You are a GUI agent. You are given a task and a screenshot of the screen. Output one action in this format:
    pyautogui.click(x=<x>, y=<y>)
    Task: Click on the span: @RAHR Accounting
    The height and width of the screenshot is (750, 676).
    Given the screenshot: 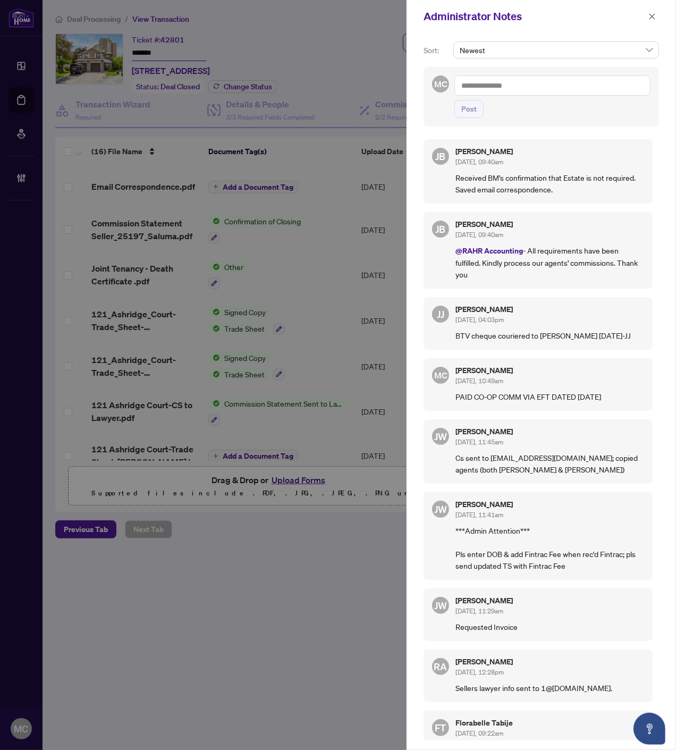 What is the action you would take?
    pyautogui.click(x=489, y=250)
    